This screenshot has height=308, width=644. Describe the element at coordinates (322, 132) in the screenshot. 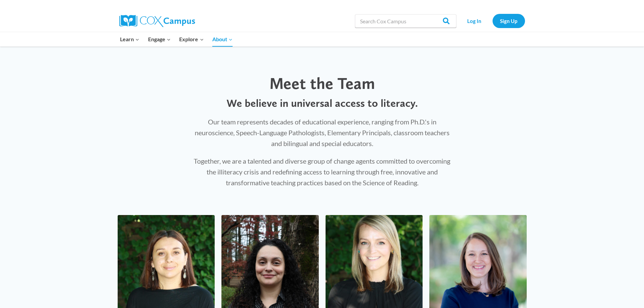

I see `p: Our team represents decades of educational experience, ranging from Ph.D.'s in neuroscience, Spee...` at that location.